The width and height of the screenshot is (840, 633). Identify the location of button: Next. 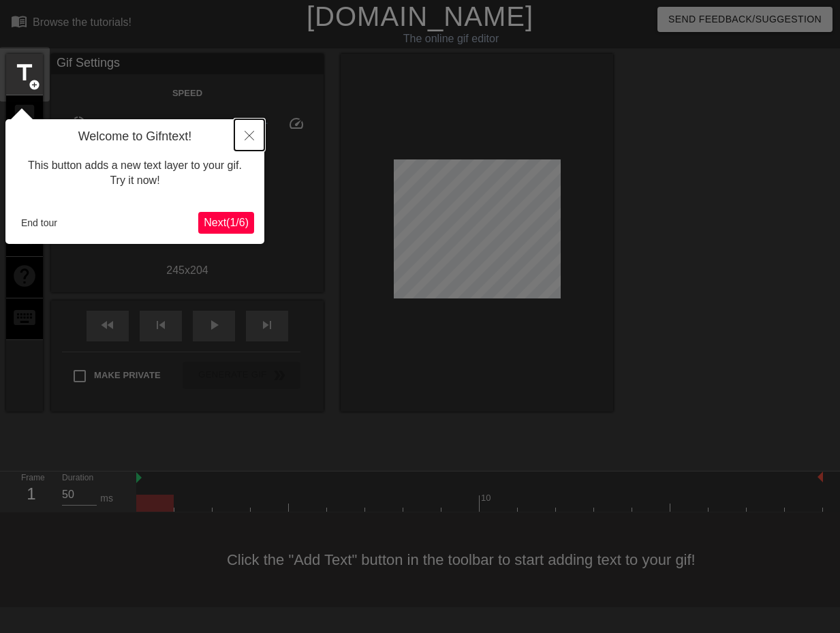
(226, 223).